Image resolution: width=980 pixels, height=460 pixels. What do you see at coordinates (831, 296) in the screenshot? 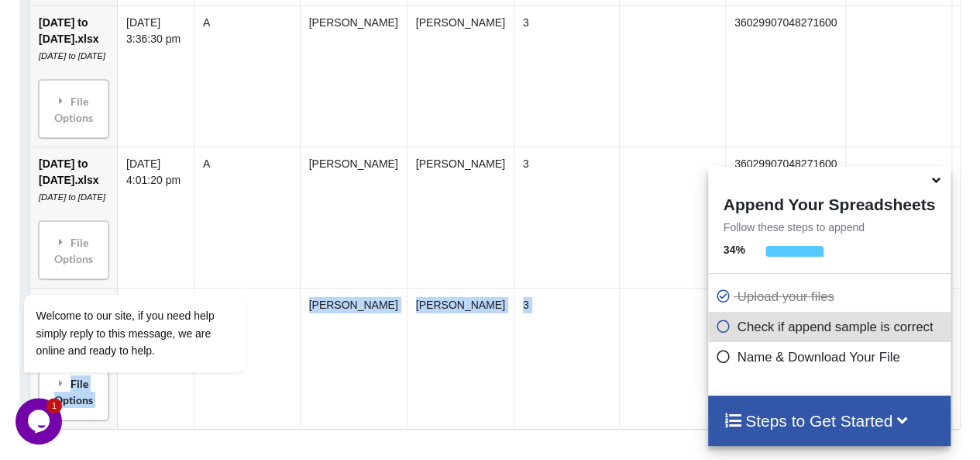
I see `p: Upload your files` at bounding box center [831, 296].